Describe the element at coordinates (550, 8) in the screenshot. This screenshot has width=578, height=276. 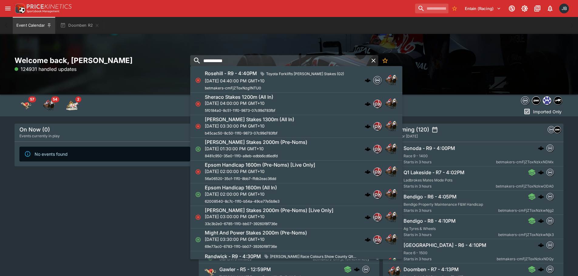
I see `button: Notifications` at that location.